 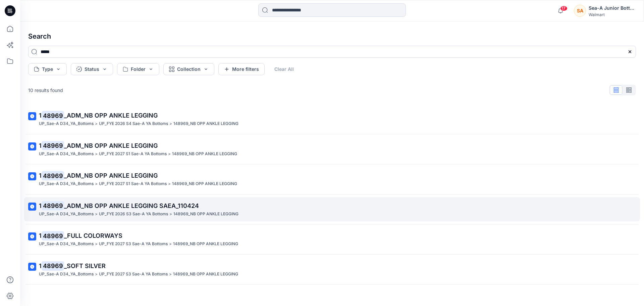 I want to click on button: Collection, so click(x=189, y=69).